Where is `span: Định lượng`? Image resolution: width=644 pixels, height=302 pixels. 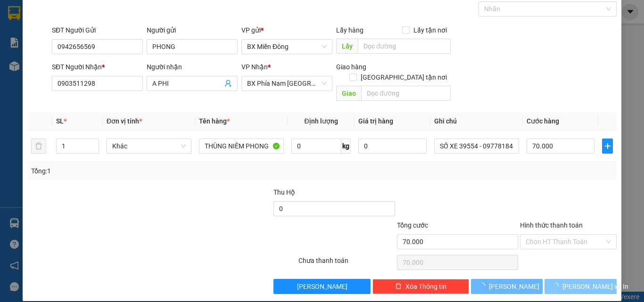
span: Định lượng is located at coordinates (321, 121).